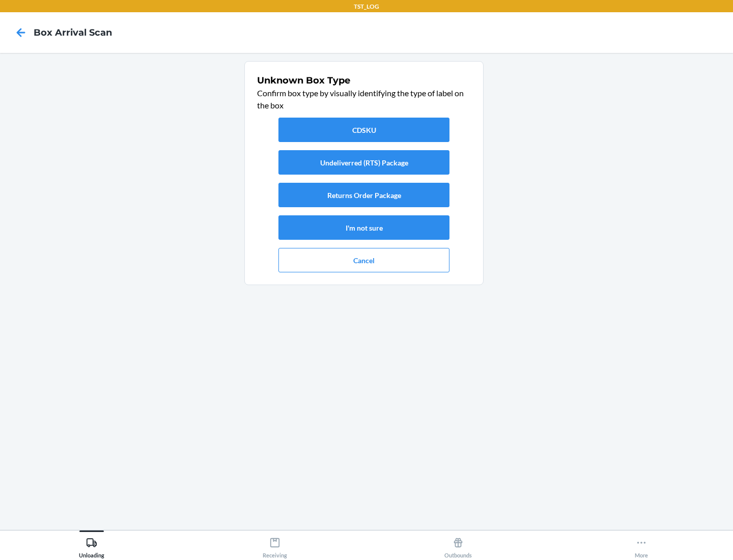 This screenshot has height=560, width=733. Describe the element at coordinates (275, 544) in the screenshot. I see `button: Receiving` at that location.